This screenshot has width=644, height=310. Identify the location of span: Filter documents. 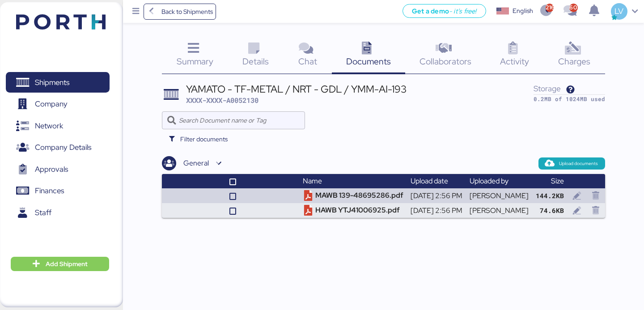
(204, 139).